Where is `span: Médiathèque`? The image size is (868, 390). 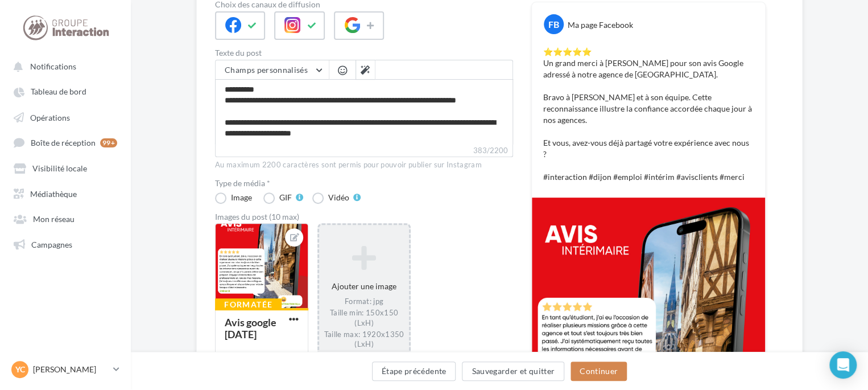 span: Médiathèque is located at coordinates (53, 193).